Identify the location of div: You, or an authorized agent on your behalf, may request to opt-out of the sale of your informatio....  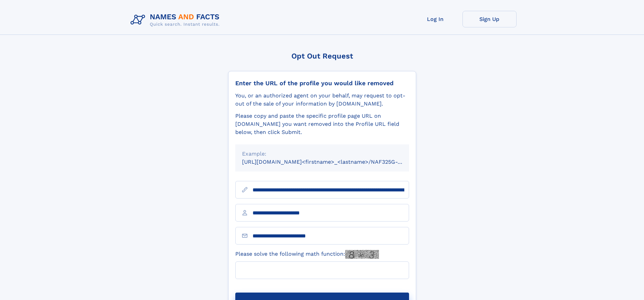
(322, 100).